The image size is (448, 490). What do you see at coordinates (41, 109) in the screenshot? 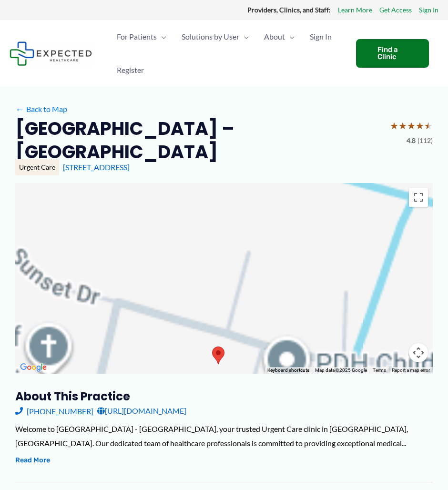
I see `a: ←Back to Map` at bounding box center [41, 109].